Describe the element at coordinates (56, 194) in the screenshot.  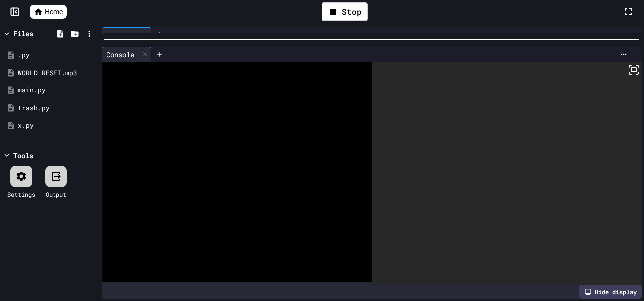
I see `div: Output` at that location.